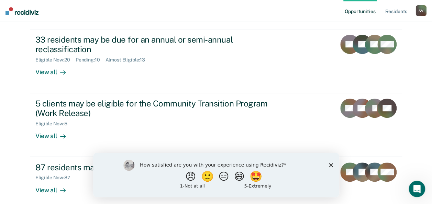  I want to click on div: 1 - Not at all, so click(79, 33).